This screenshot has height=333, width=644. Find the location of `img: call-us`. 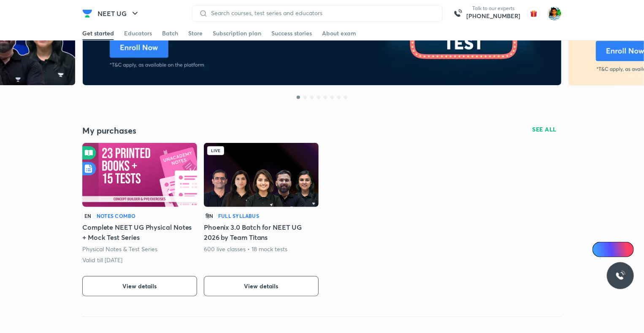

img: call-us is located at coordinates (458, 13).